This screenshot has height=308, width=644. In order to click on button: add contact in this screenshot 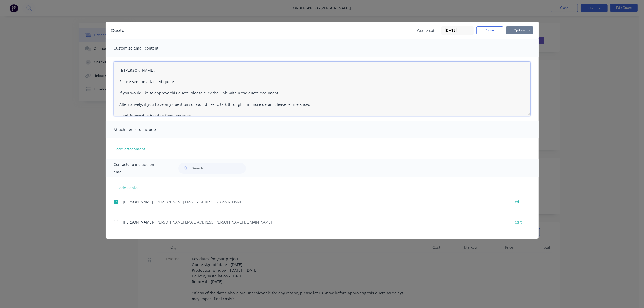, I will do `click(130, 188)`.